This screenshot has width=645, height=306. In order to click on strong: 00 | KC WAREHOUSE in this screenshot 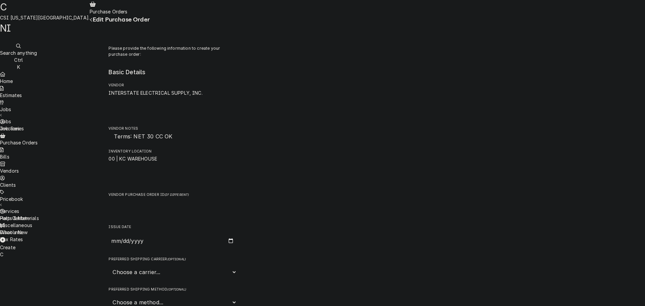, I will do `click(133, 158)`.